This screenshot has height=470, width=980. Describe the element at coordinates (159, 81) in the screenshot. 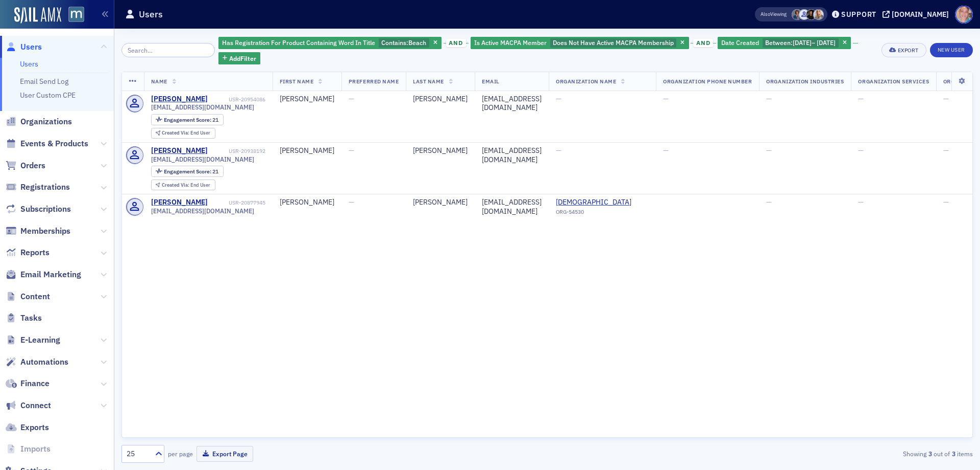

I see `span: Name` at that location.